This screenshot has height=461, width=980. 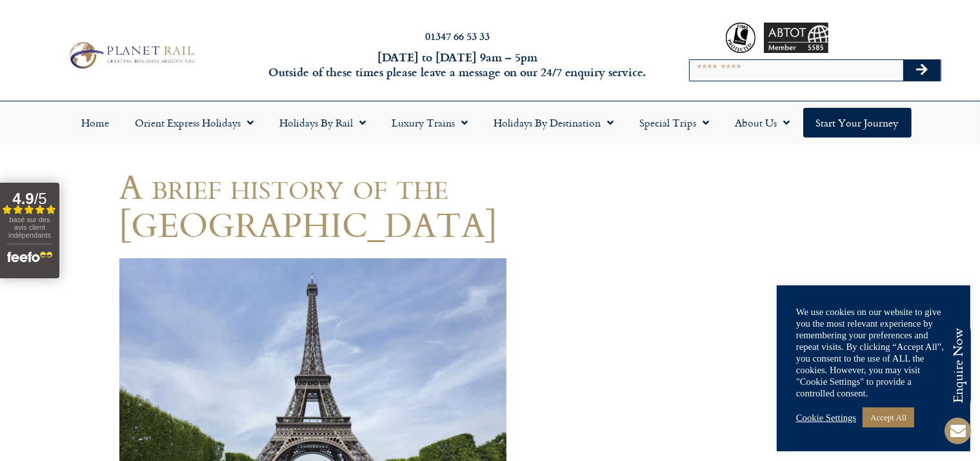 What do you see at coordinates (857, 123) in the screenshot?
I see `a: Start your Journey` at bounding box center [857, 123].